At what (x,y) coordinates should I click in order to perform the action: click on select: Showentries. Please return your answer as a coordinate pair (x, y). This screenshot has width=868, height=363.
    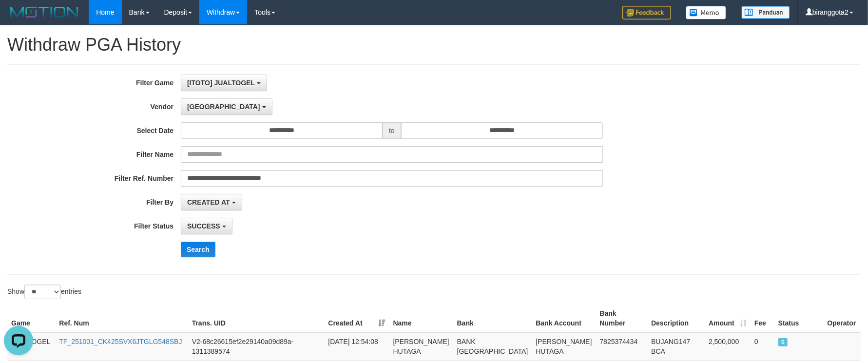
    Looking at the image, I should click on (43, 292).